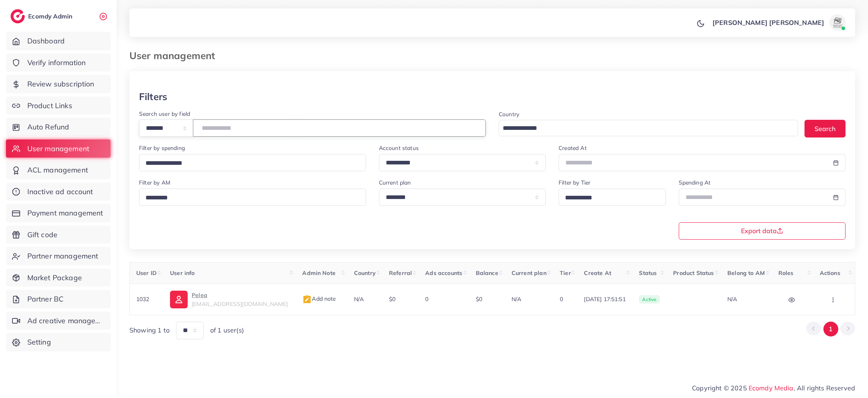 This screenshot has height=398, width=868. Describe the element at coordinates (60, 84) in the screenshot. I see `span: Review subscription` at that location.